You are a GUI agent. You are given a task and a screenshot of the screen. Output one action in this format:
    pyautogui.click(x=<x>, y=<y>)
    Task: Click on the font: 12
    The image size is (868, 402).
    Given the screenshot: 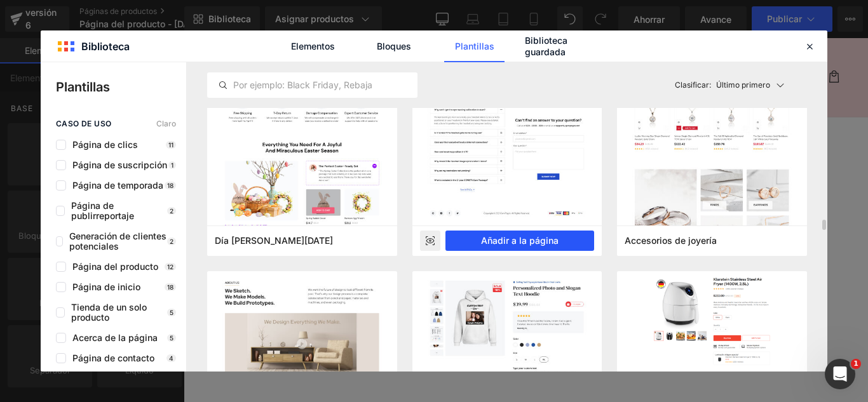 What is the action you would take?
    pyautogui.click(x=170, y=267)
    